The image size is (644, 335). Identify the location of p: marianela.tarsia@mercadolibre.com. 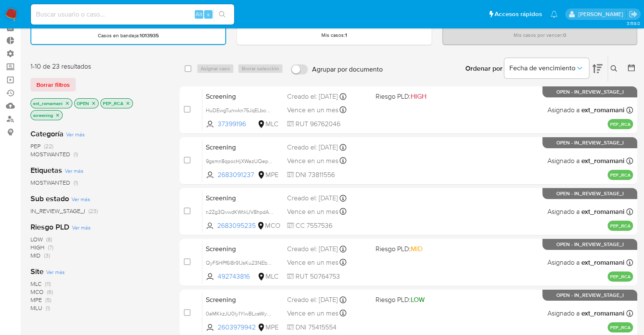
(601, 14).